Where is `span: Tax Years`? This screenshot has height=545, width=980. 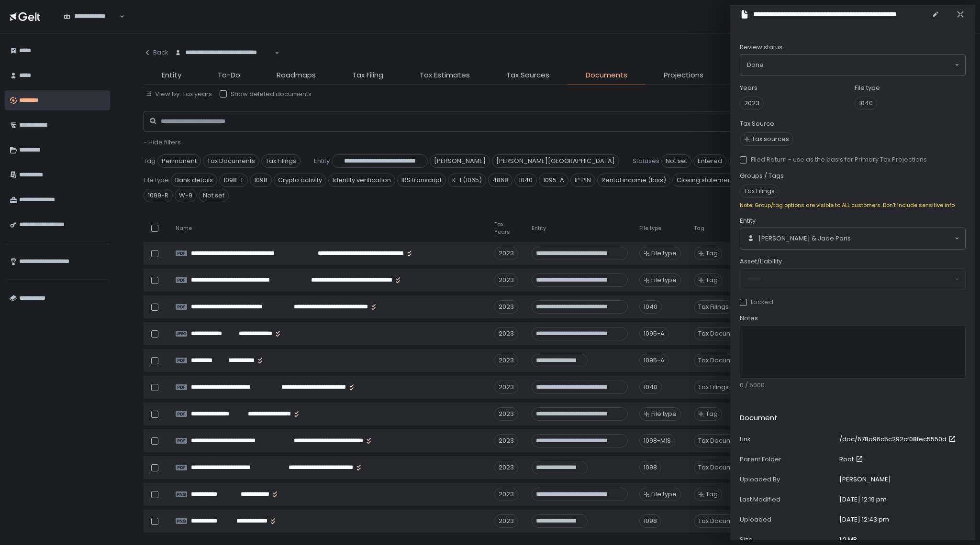 span: Tax Years is located at coordinates (507, 228).